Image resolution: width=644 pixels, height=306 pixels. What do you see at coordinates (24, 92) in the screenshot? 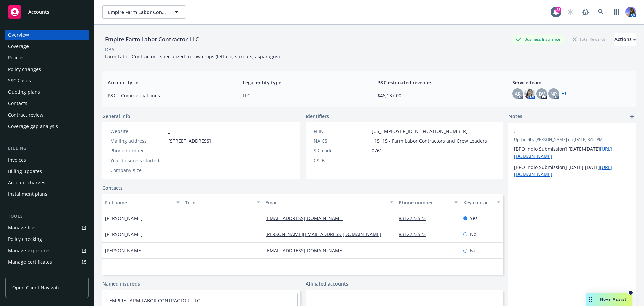
I see `div: Quoting plans` at bounding box center [24, 92].